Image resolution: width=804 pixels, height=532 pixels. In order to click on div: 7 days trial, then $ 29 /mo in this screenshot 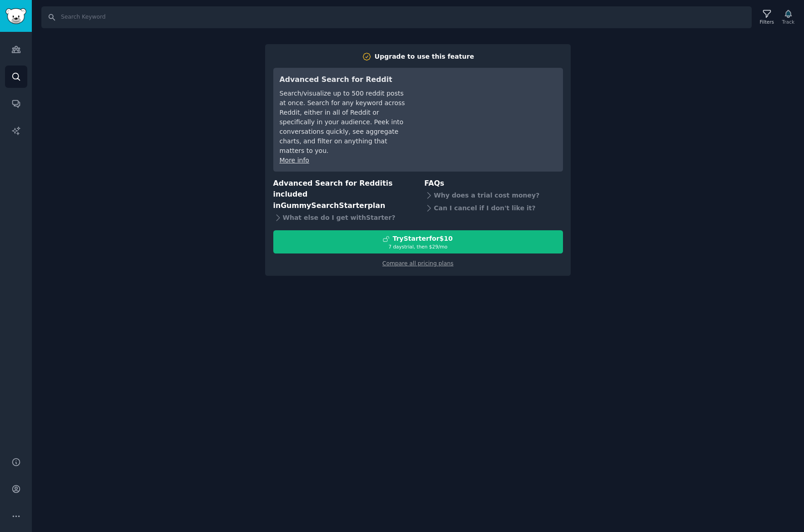, I will do `click(418, 247)`.